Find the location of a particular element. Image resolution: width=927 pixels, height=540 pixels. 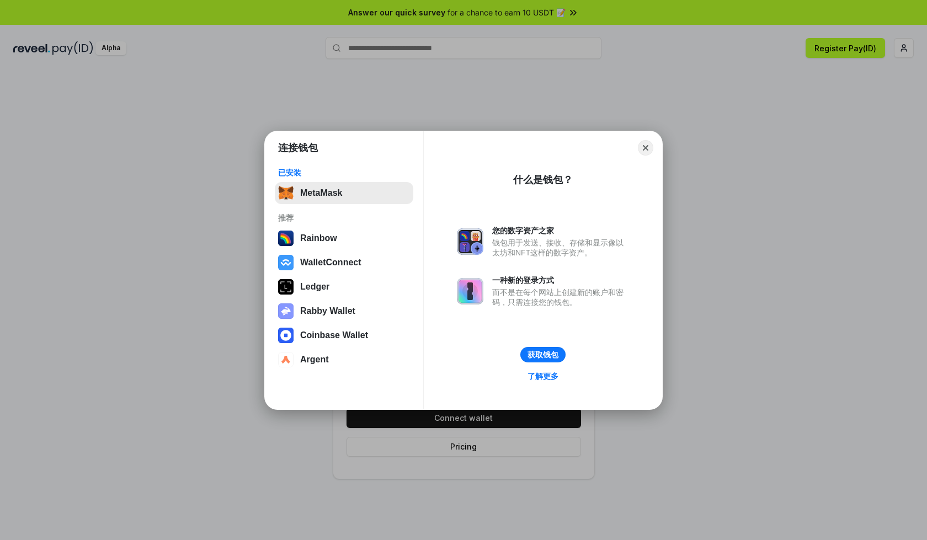

img: svg+xml,%3Csvg%20width%3D%22120%22%20height%3D%22120%22%20viewBox%3D%220%200%20120%20120%22%20fil... is located at coordinates (286, 238).